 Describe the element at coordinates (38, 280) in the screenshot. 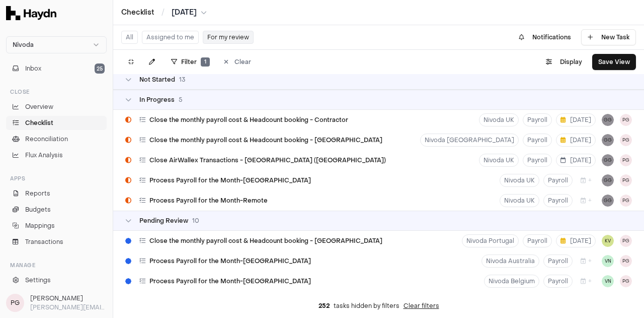

I see `span: Settings` at that location.